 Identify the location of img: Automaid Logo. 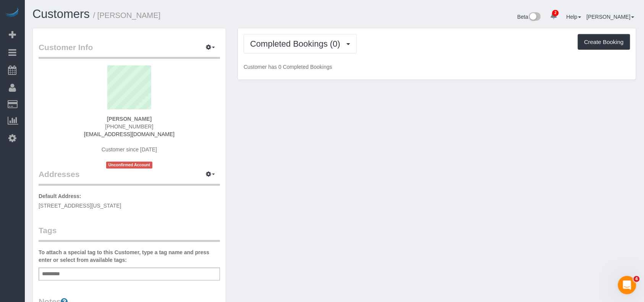
(12, 13).